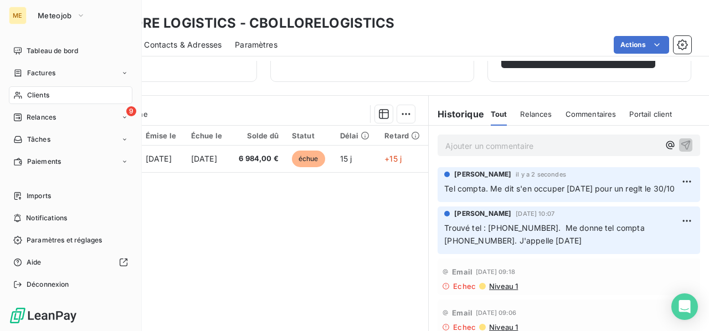  Describe the element at coordinates (457, 114) in the screenshot. I see `h6: Historique` at that location.